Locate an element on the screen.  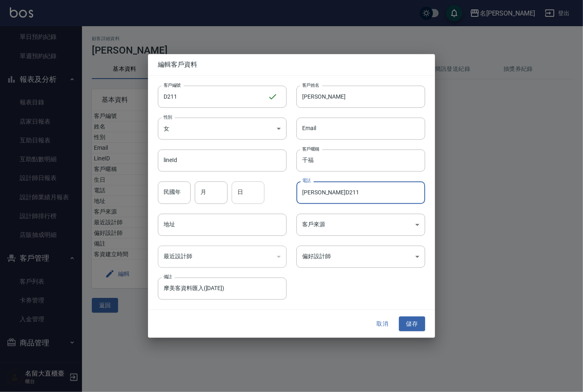
div: 女 is located at coordinates (222, 129).